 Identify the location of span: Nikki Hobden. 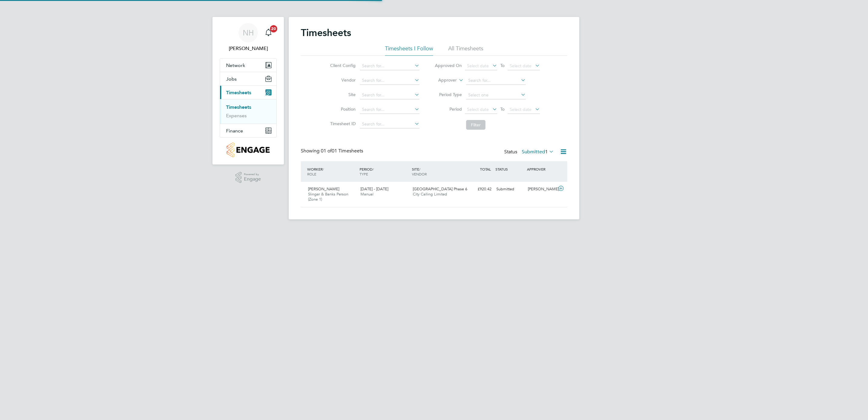
(248, 48).